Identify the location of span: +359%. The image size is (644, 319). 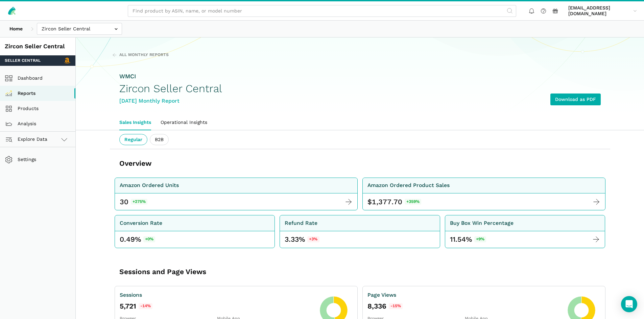
(413, 202).